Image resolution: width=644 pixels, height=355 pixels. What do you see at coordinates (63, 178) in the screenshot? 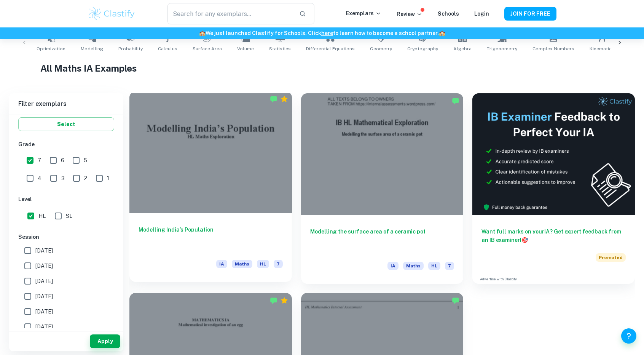
I see `span: 3` at bounding box center [63, 178].